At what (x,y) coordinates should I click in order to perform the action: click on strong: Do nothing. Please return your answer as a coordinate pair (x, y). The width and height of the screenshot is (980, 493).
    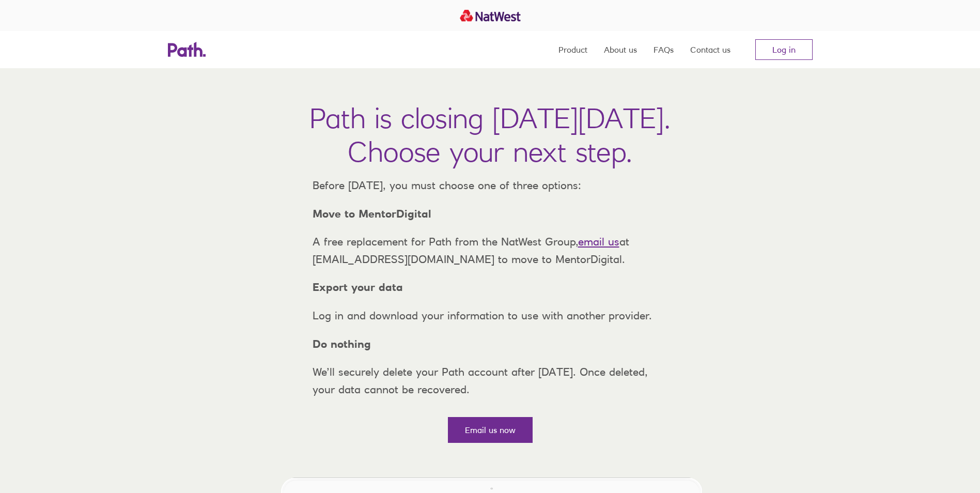
    Looking at the image, I should click on (342, 344).